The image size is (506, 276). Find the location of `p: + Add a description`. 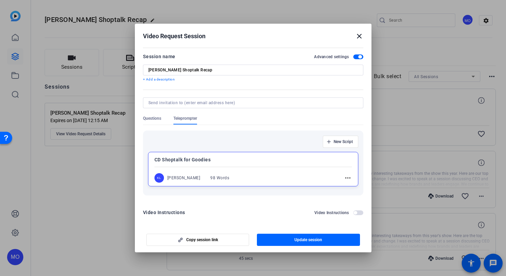

p: + Add a description is located at coordinates (253, 79).